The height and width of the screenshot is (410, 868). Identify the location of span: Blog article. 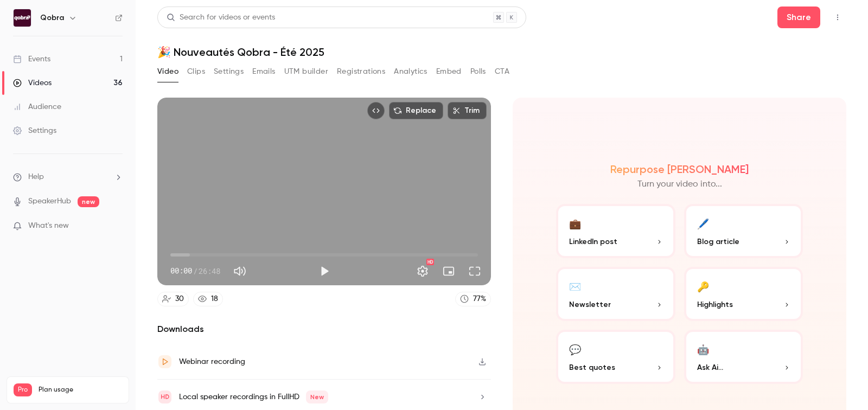
(719, 241).